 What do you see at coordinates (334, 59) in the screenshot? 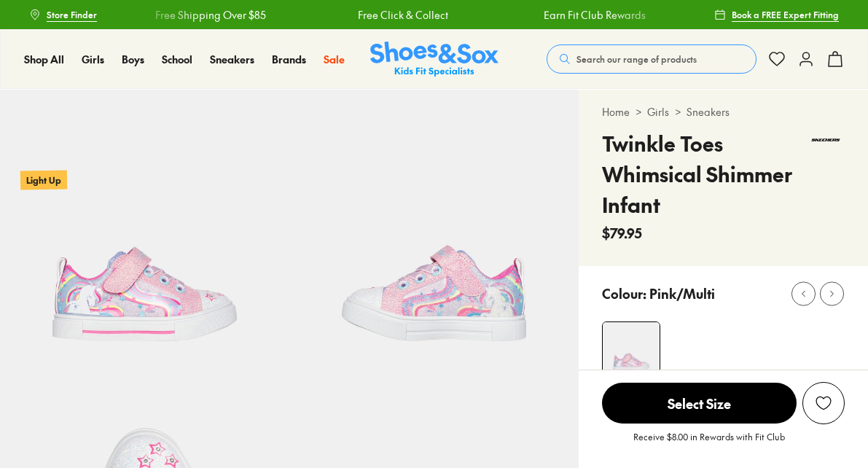
I see `span: Sale` at bounding box center [334, 59].